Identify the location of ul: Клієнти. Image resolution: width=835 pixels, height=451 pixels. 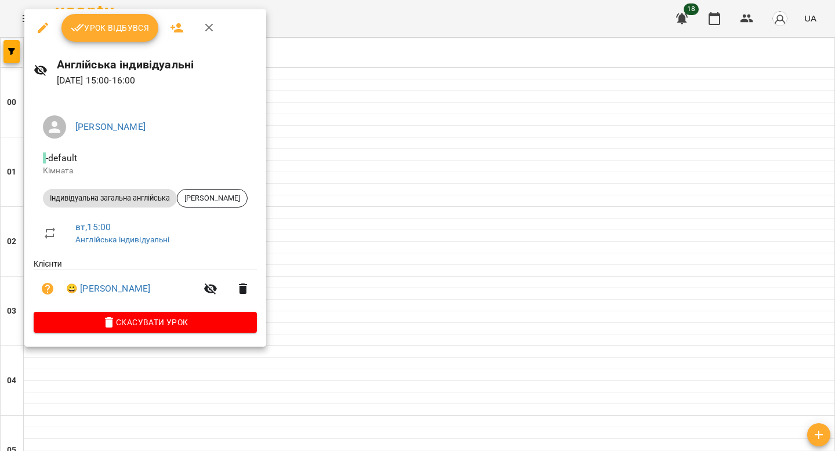
(145, 285).